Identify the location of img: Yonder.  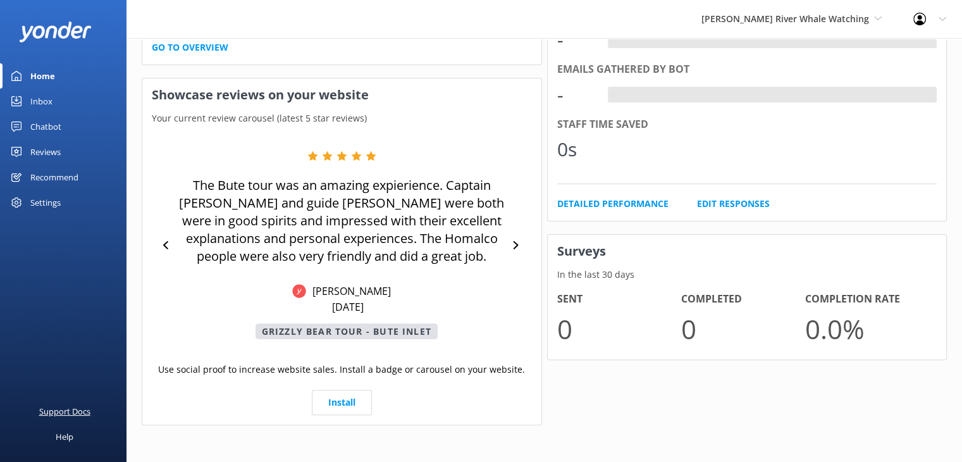
(299, 291).